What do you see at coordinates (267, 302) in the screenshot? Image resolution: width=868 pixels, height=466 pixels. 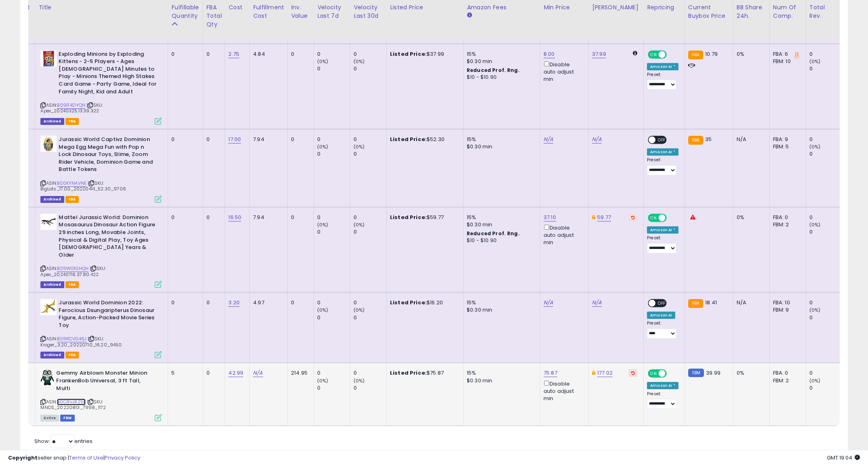 I see `div: 4.97` at bounding box center [267, 302].